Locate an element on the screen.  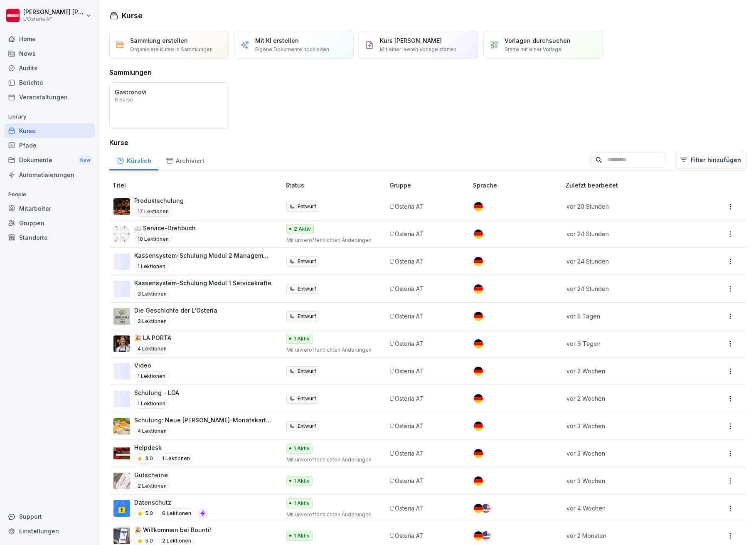
p: People is located at coordinates (49, 195).